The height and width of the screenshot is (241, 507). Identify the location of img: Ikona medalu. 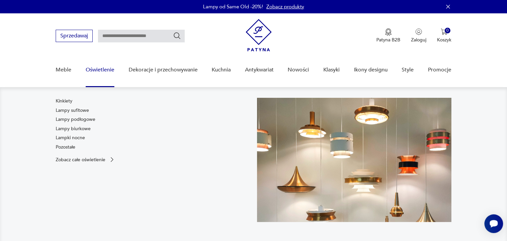
(388, 32).